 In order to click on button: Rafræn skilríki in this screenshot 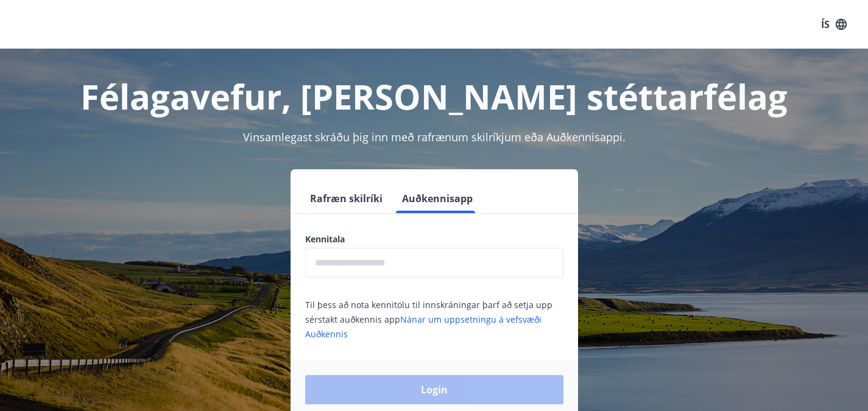, I will do `click(346, 199)`.